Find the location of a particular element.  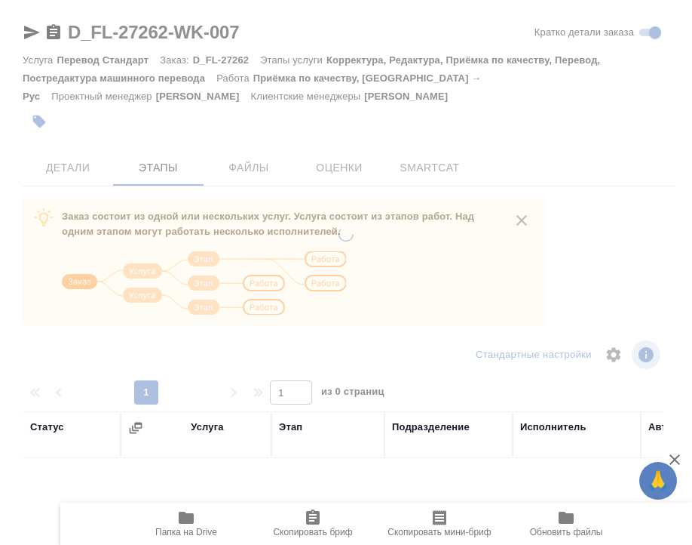

span: Обновить файлы is located at coordinates (566, 532).